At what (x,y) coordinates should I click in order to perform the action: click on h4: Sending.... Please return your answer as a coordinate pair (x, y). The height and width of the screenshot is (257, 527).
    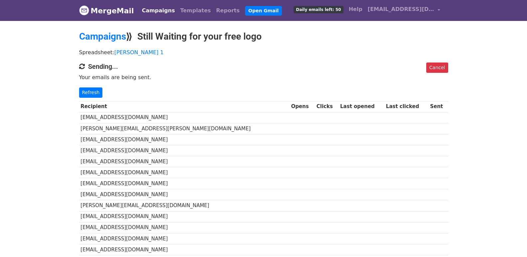
    Looking at the image, I should click on (264, 66).